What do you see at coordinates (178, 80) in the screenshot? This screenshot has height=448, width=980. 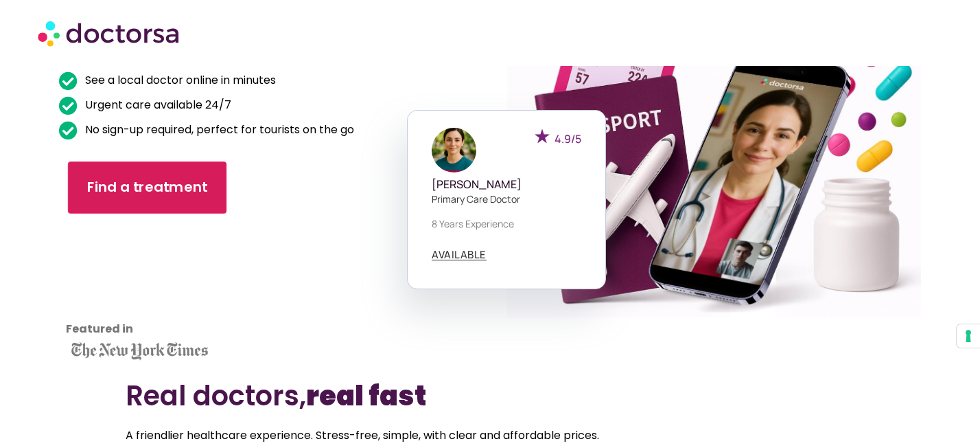 I see `span: See a local doctor online in minutes` at bounding box center [178, 80].